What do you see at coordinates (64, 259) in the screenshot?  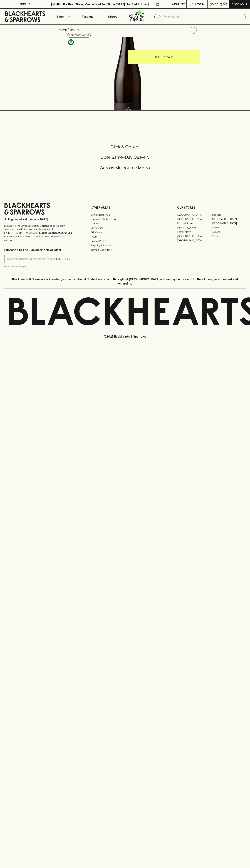 I see `button: SUBSCRIBE` at bounding box center [64, 259].